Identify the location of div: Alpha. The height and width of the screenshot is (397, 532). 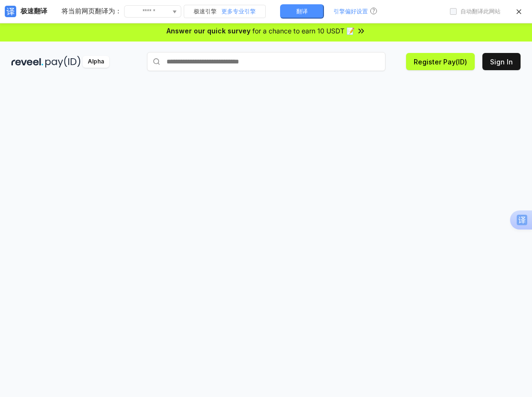
(96, 61).